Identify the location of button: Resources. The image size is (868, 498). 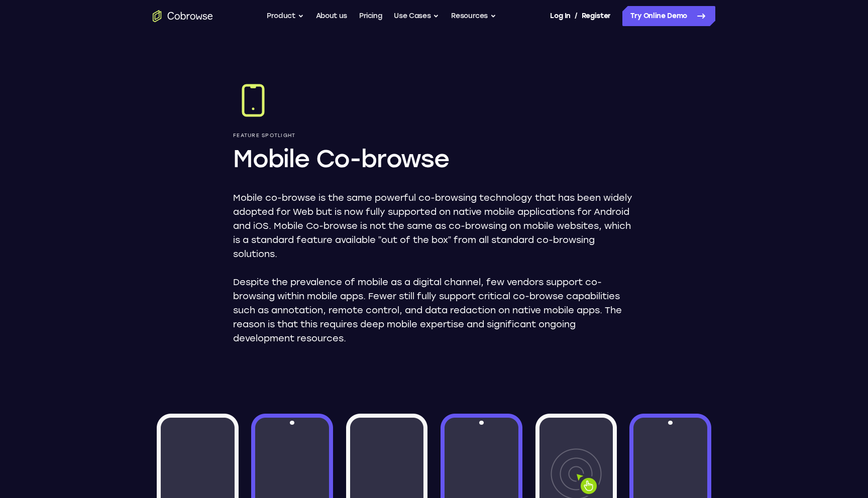
(474, 16).